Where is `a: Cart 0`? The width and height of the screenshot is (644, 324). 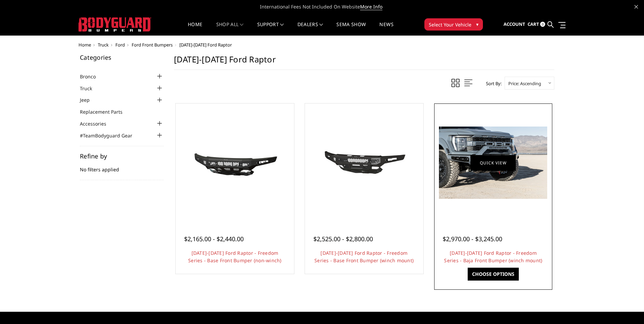 a: Cart 0 is located at coordinates (537, 24).